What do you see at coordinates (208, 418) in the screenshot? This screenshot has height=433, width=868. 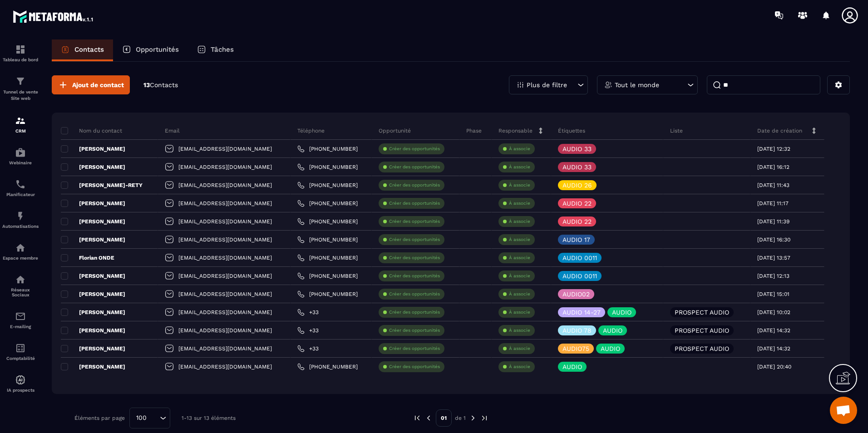 I see `p: 1-13 sur 13 éléments` at bounding box center [208, 418].